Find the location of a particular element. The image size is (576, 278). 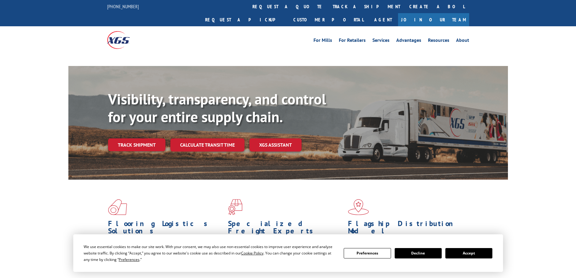

button: Accept is located at coordinates (469, 253).